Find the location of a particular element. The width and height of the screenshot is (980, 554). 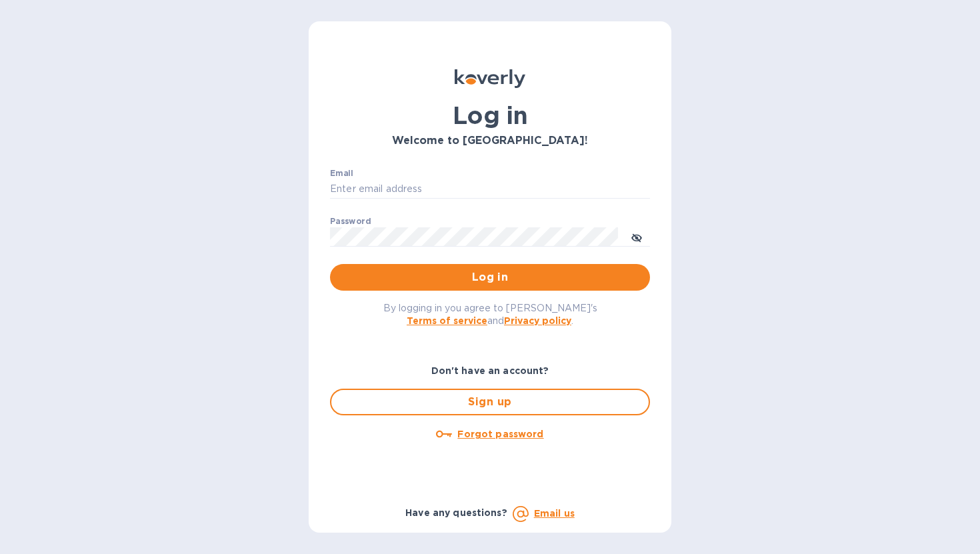

b: Terms of service is located at coordinates (447, 321).